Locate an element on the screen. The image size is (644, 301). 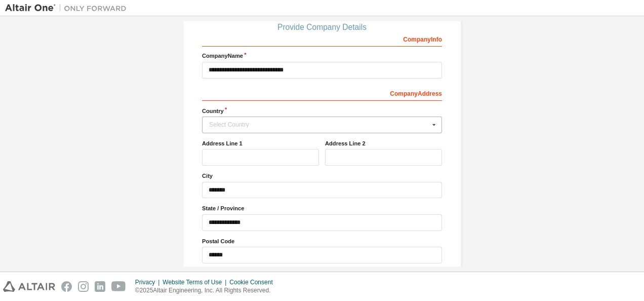
img: instagram.svg is located at coordinates (83, 286).